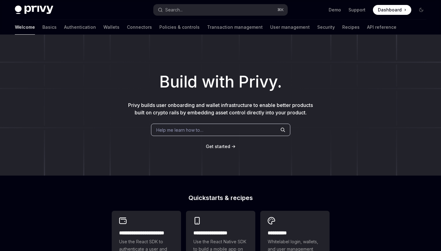 The image size is (441, 251). Describe the element at coordinates (290, 27) in the screenshot. I see `a: User management` at that location.